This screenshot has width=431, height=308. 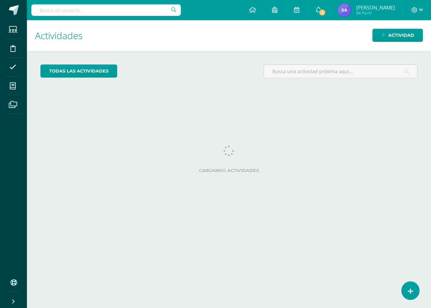 I want to click on h1: Actividades, so click(x=229, y=35).